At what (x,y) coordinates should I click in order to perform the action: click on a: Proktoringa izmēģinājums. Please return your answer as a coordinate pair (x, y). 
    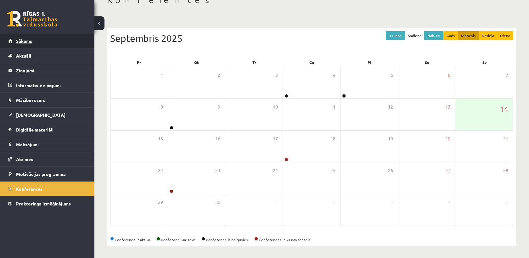
    Looking at the image, I should click on (47, 203).